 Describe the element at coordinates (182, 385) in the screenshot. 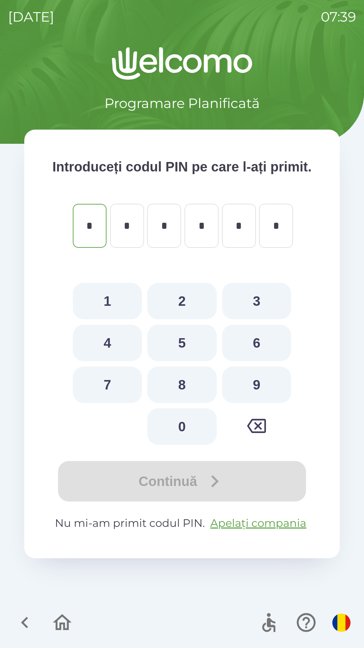

I see `button: 8` at that location.